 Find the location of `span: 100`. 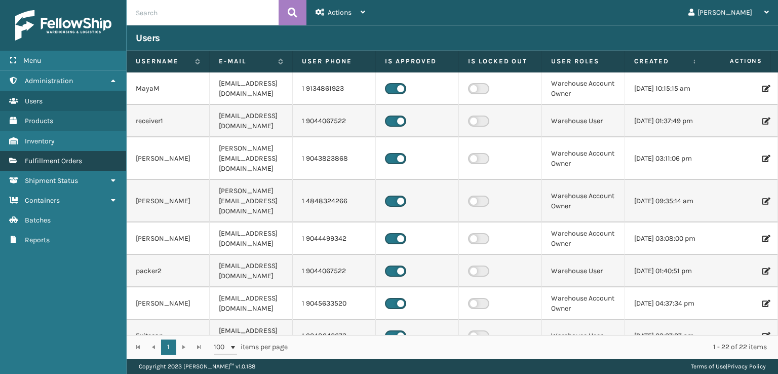

span: 100 is located at coordinates (221, 347).